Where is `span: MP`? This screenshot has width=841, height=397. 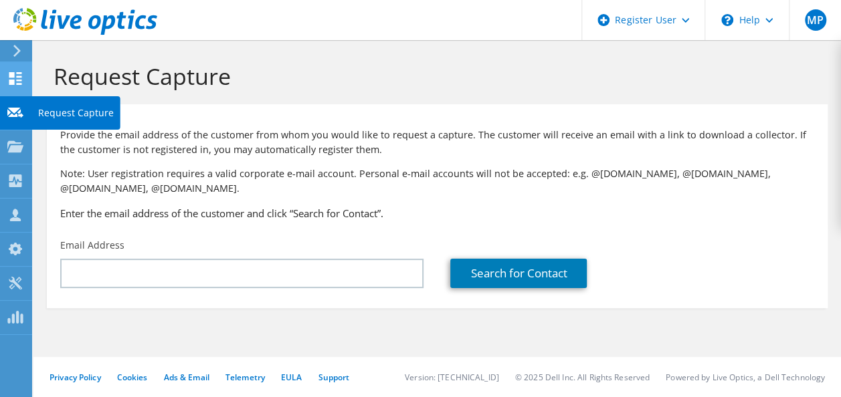
span: MP is located at coordinates (815, 20).